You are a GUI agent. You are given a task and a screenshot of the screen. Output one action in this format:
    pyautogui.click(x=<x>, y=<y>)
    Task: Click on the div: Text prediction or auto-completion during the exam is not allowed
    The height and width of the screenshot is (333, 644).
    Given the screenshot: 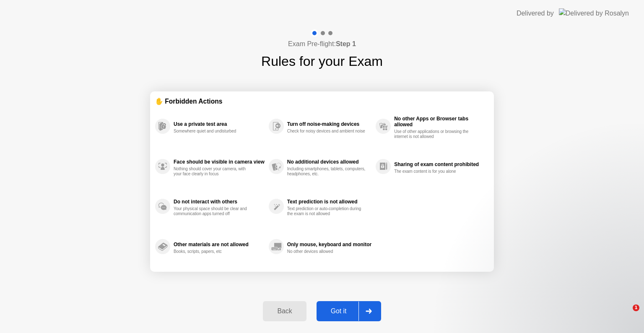 What is the action you would take?
    pyautogui.click(x=327, y=211)
    